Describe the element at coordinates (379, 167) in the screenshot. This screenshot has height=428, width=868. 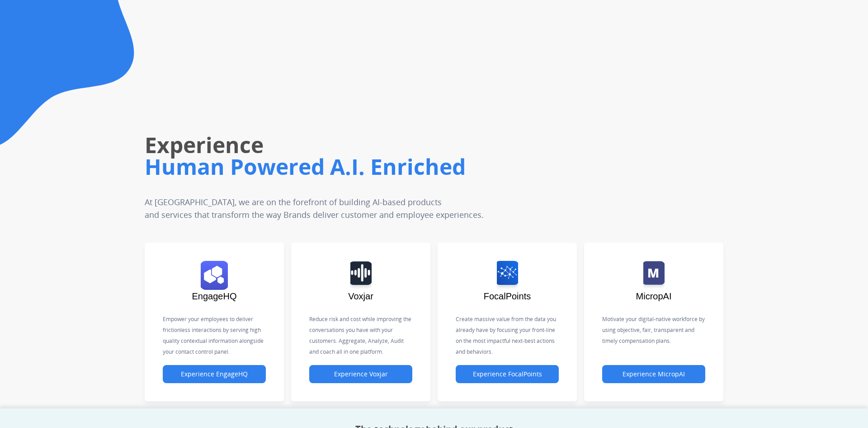
I see `h1: Human Powered A.I. Enriched` at that location.